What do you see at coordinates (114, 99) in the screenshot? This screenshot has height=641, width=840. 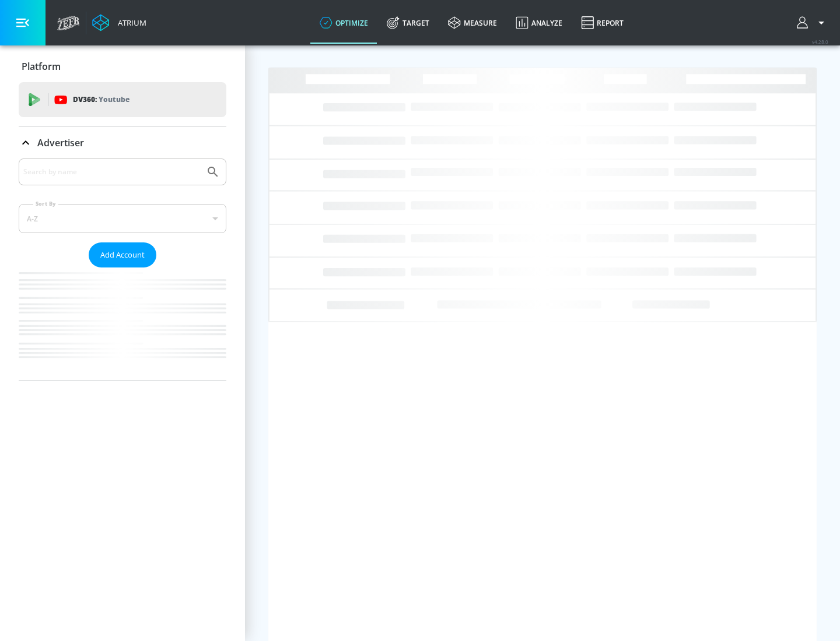 I see `p: Youtube` at bounding box center [114, 99].